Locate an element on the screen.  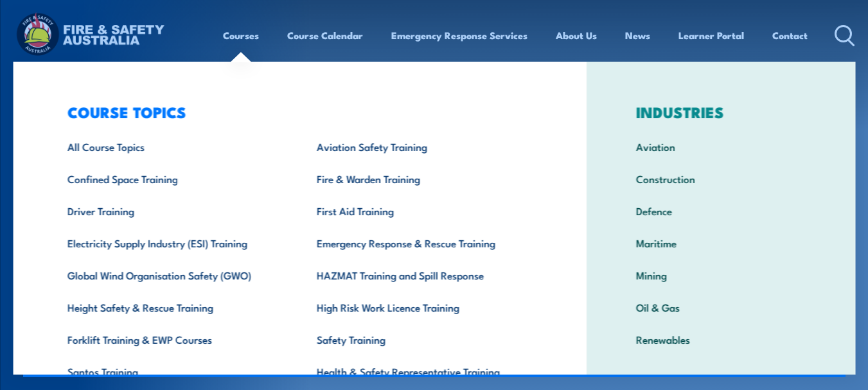
a: About Us is located at coordinates (577, 36).